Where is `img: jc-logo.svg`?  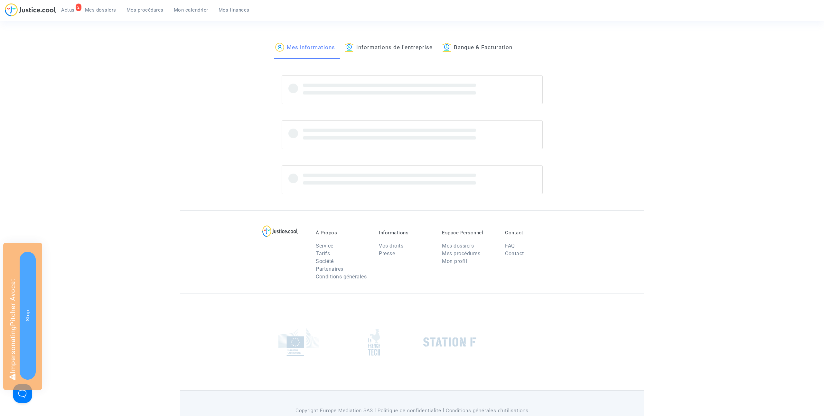
img: jc-logo.svg is located at coordinates (30, 10).